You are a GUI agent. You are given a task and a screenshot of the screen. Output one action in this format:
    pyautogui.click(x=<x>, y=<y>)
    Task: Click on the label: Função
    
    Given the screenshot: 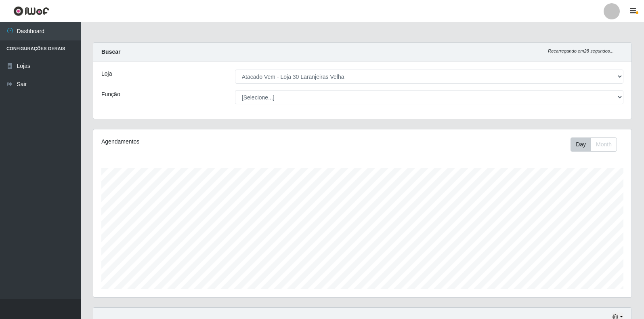 What is the action you would take?
    pyautogui.click(x=111, y=94)
    